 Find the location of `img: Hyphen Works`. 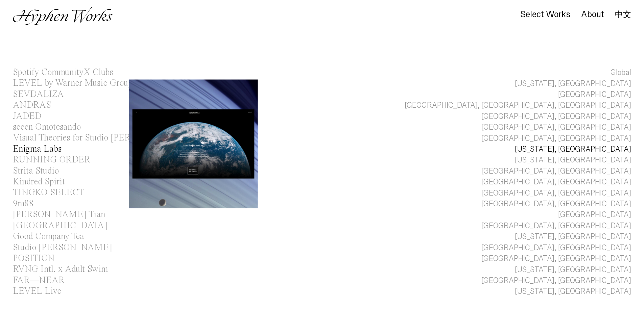

img: Hyphen Works is located at coordinates (62, 16).